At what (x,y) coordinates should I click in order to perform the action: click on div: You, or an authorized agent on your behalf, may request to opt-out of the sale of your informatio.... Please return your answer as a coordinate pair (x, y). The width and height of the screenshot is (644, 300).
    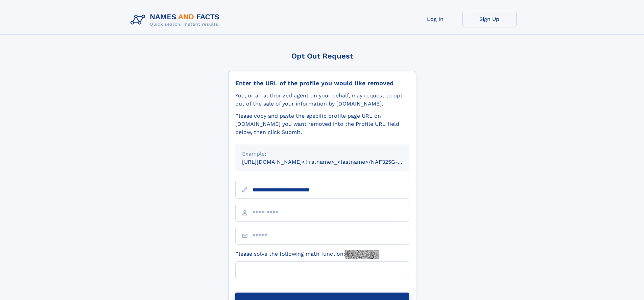
    Looking at the image, I should click on (322, 100).